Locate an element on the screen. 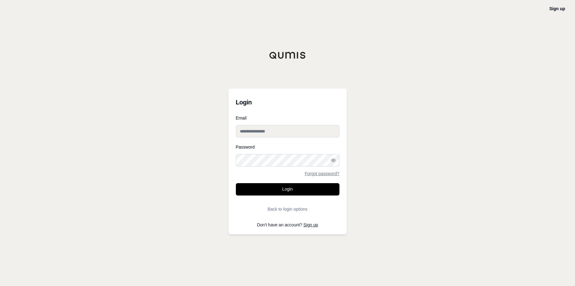 This screenshot has height=286, width=575. h3: Login is located at coordinates (288, 102).